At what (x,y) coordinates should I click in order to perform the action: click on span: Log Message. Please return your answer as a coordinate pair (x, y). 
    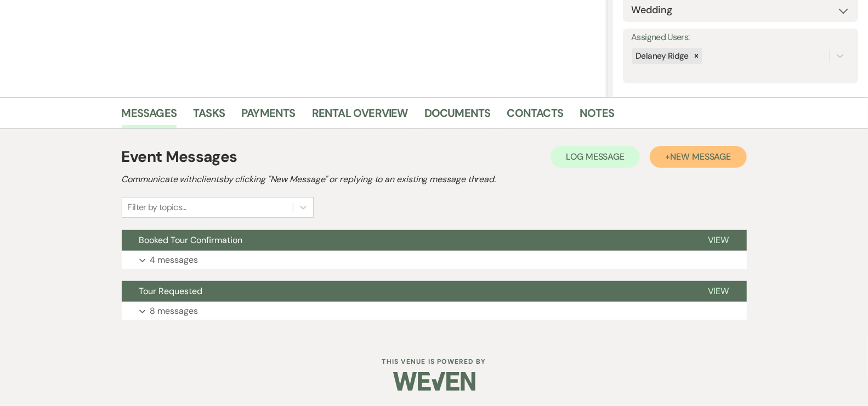
    Looking at the image, I should click on (595, 157).